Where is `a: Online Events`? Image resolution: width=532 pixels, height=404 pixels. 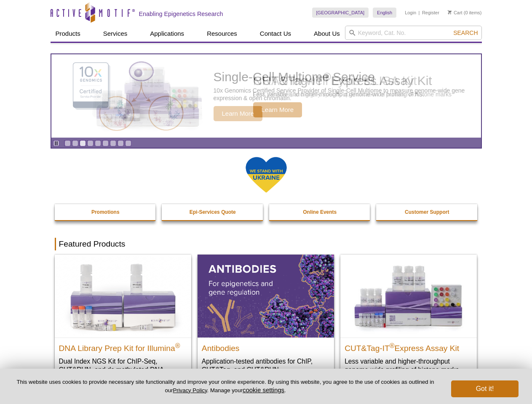 a: Online Events is located at coordinates (320, 212).